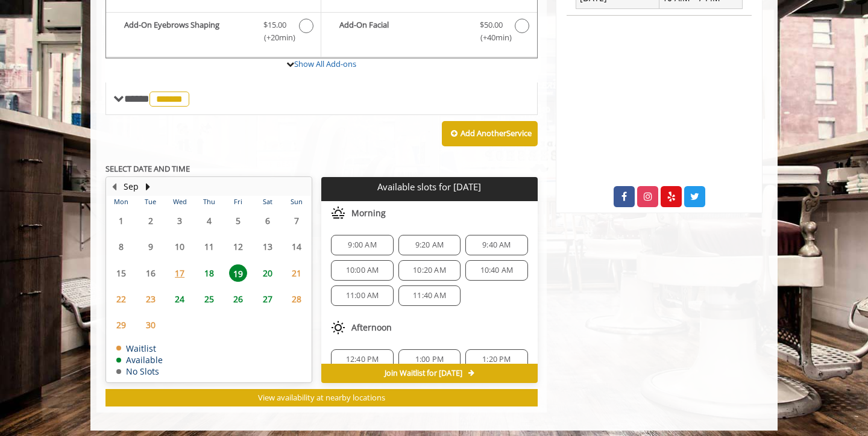 This screenshot has height=436, width=868. What do you see at coordinates (371, 327) in the screenshot?
I see `span: Afternoon` at bounding box center [371, 327].